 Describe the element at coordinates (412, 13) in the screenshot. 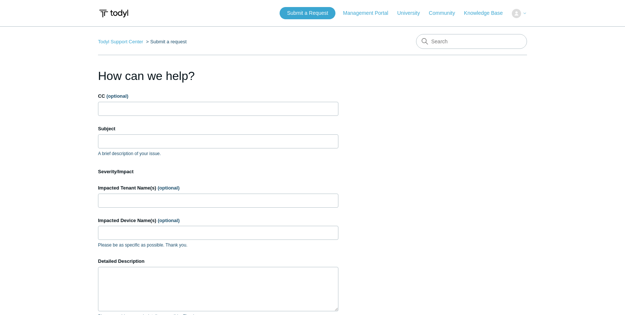

I see `a: University` at that location.